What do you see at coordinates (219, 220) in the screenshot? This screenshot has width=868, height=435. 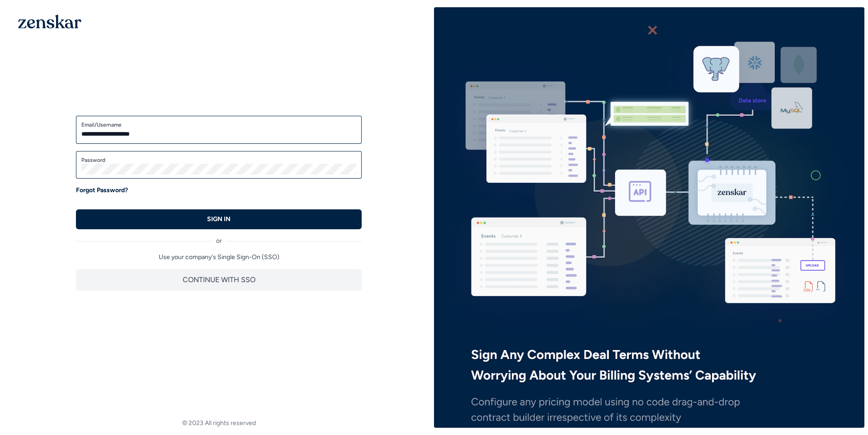 I see `p: SIGN IN` at bounding box center [219, 220].